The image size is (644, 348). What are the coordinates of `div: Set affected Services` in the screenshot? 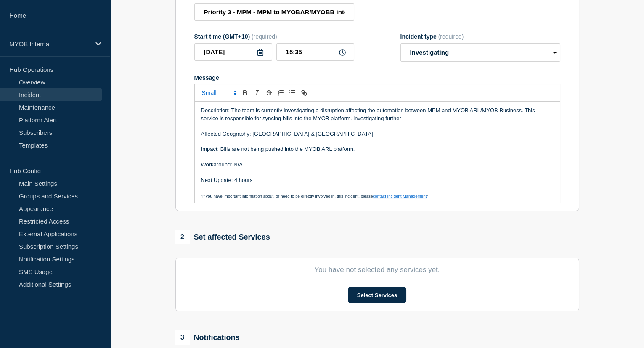 It's located at (222, 237).